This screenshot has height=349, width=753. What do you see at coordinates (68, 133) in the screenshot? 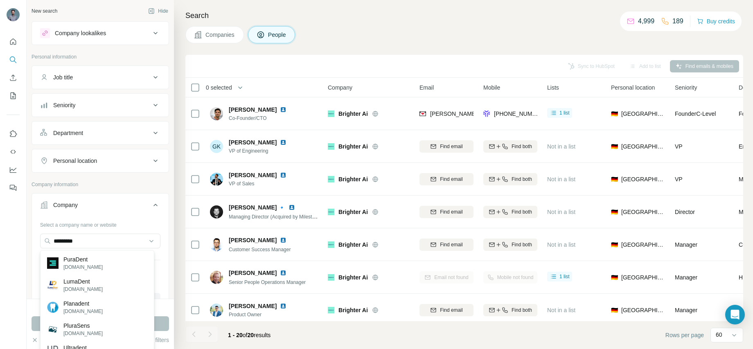
I see `div: Department` at bounding box center [68, 133].